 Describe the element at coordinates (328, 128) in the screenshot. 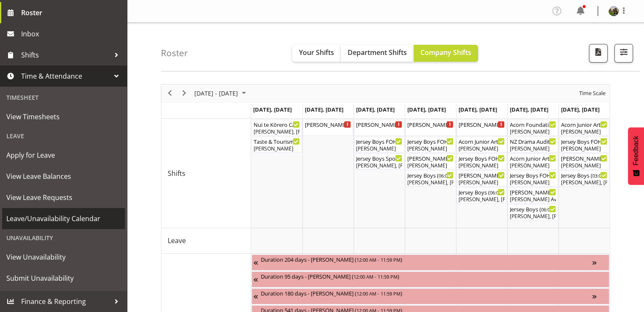

I see `div: Shifts"s event - Wendy - Box Office (Daytime Shifts) Begin From Tuesday, September 9, 2025 at 10:...` at that location.